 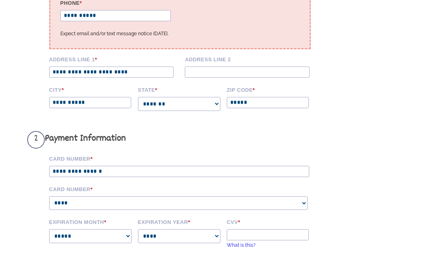 I want to click on span: What is this?, so click(x=241, y=245).